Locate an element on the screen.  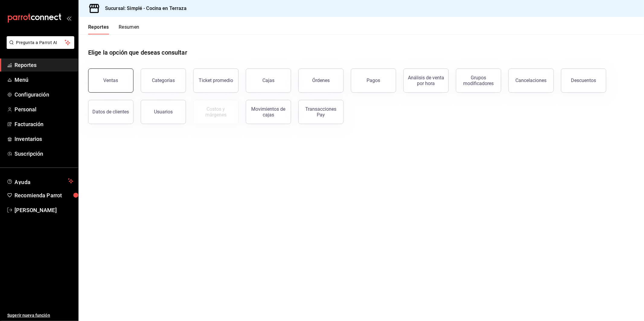
span: Reportes is located at coordinates (44, 65).